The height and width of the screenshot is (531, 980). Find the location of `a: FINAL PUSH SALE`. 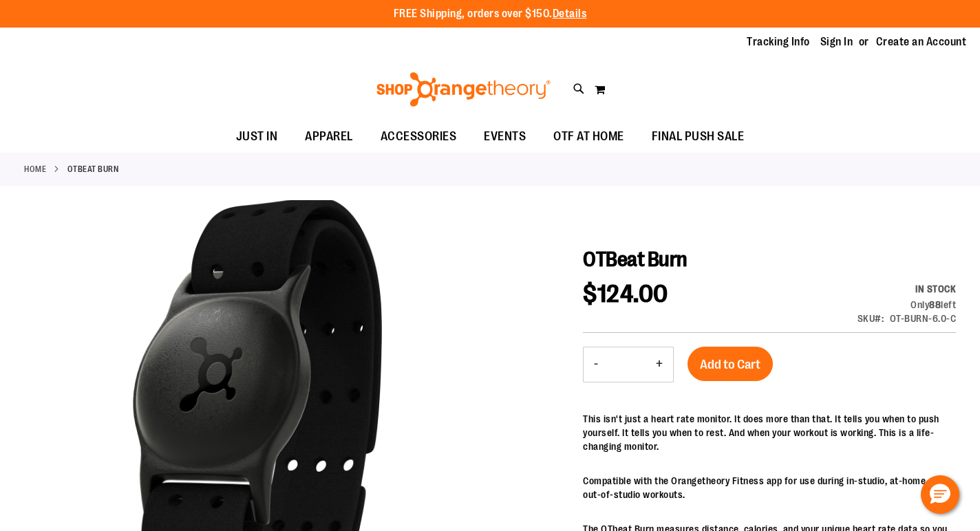

a: FINAL PUSH SALE is located at coordinates (697, 137).